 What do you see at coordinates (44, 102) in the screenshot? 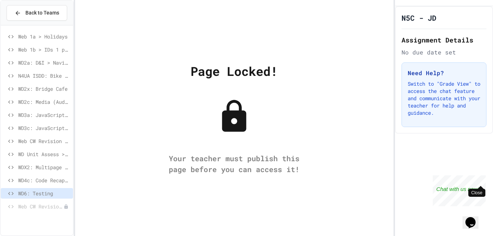
I see `span: WD2c: Media (Audio and Video)` at bounding box center [44, 102].